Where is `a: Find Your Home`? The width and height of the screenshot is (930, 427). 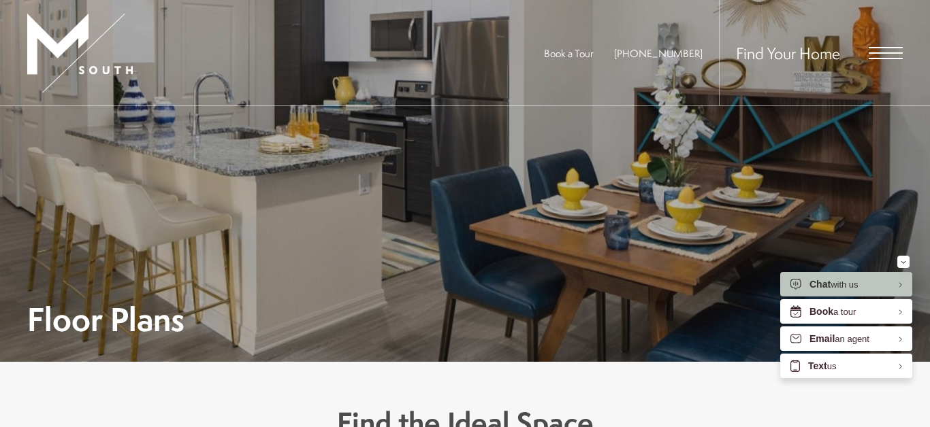
a: Find Your Home is located at coordinates (787, 53).